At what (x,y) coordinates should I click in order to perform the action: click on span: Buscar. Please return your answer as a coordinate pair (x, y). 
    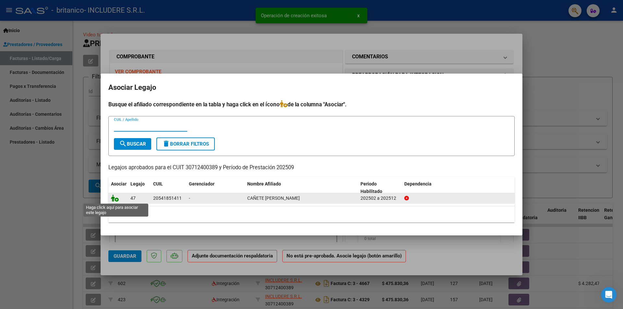
    Looking at the image, I should click on (132, 144).